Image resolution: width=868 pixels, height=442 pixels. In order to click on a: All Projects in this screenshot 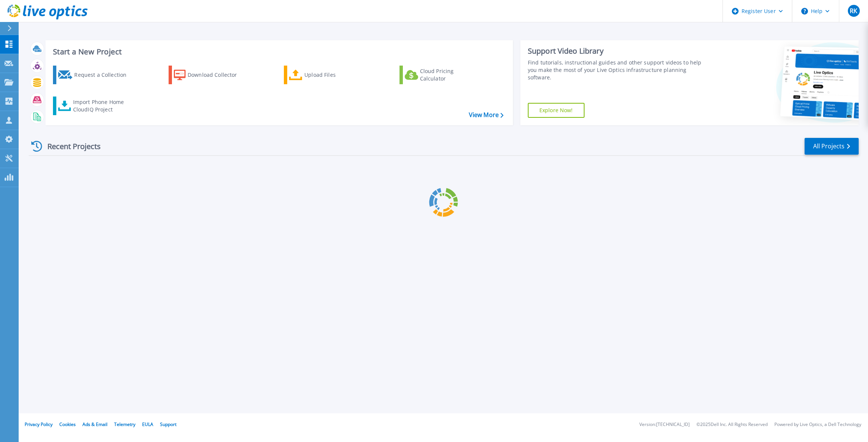, I will do `click(832, 146)`.